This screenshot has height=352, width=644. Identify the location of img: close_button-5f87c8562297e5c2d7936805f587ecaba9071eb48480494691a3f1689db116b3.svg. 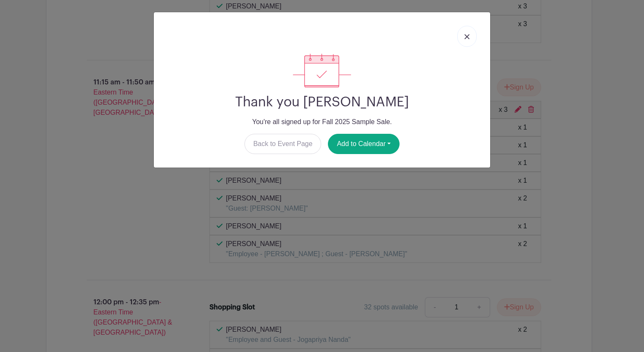
(467, 37).